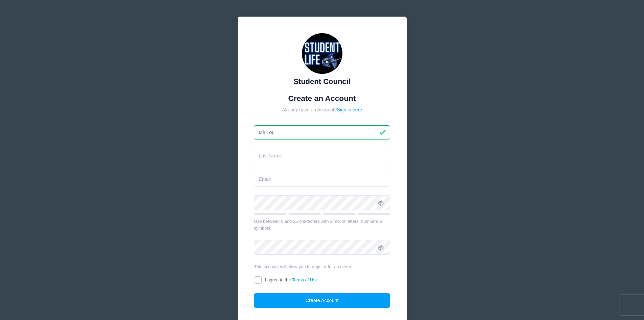 This screenshot has width=644, height=320. What do you see at coordinates (291, 280) in the screenshot?
I see `span: I agree to the` at bounding box center [291, 280].